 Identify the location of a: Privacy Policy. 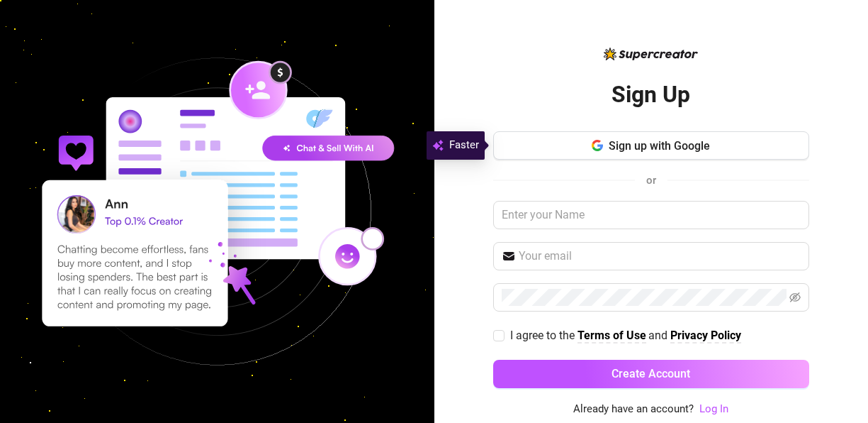
(705, 335).